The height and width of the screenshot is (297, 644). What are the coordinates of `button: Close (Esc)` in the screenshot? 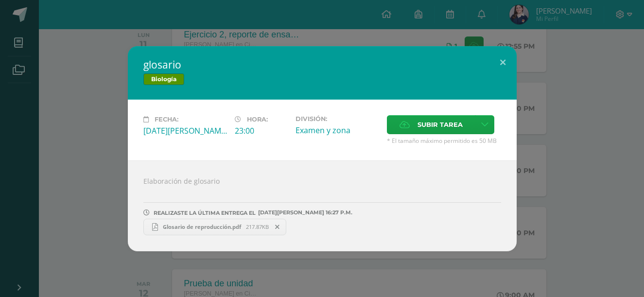 It's located at (503, 63).